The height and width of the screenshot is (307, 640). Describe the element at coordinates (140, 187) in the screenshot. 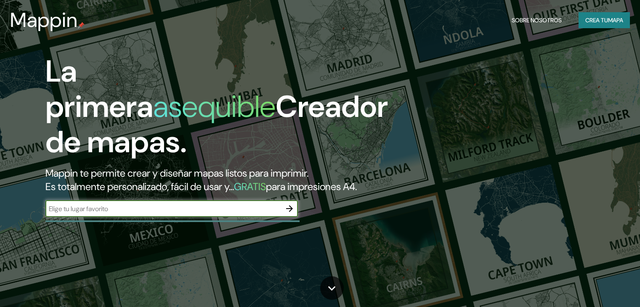

I see `font: Es totalmente personalizado, fácil de usar y...` at that location.